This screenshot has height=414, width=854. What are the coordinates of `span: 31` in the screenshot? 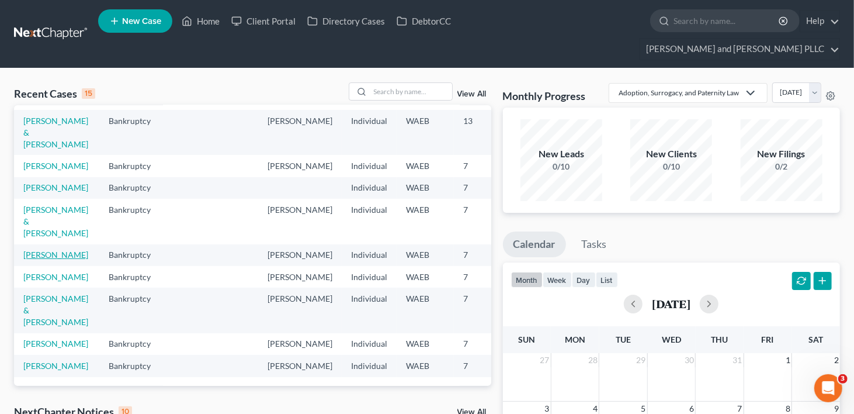 It's located at (738, 360).